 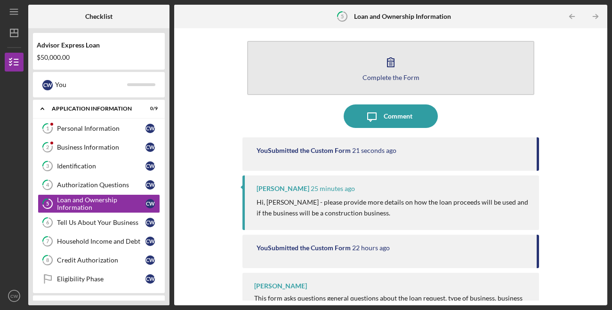 I want to click on div: 0 / 9, so click(x=149, y=109).